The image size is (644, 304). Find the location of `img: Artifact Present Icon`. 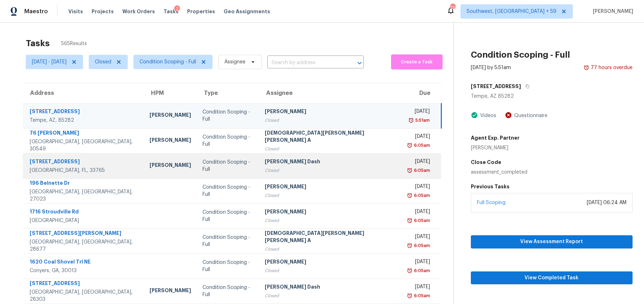

img: Artifact Present Icon is located at coordinates (475, 115).